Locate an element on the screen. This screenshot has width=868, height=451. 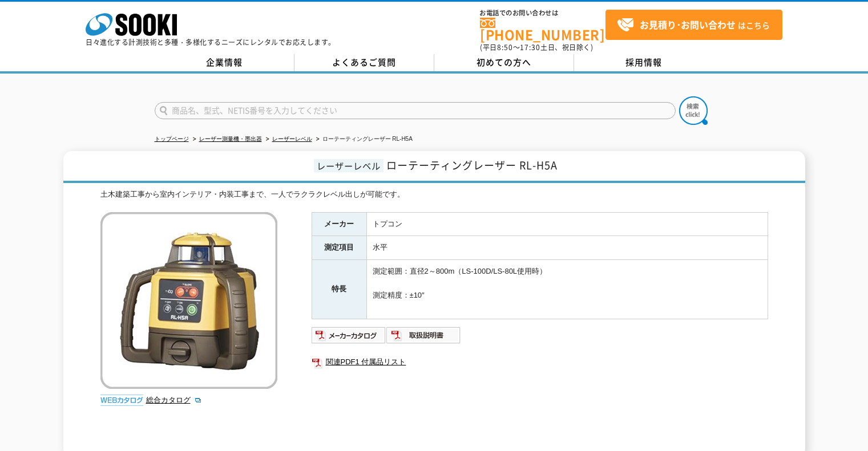
a: 企業情報 is located at coordinates (224, 63).